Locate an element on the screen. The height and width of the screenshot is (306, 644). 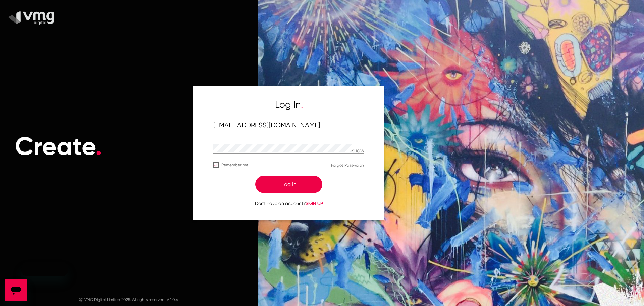
span: Remember me is located at coordinates (235, 165).